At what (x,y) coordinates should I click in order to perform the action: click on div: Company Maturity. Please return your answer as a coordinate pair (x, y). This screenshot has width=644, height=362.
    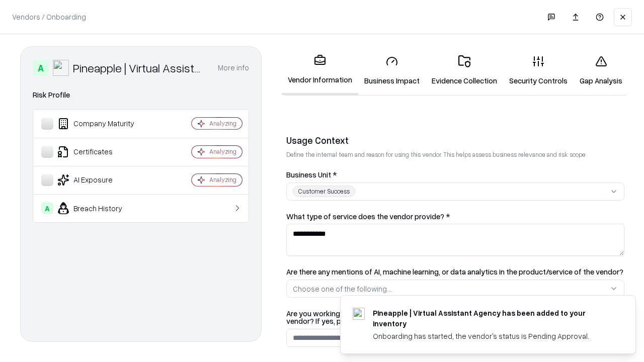
    Looking at the image, I should click on (101, 124).